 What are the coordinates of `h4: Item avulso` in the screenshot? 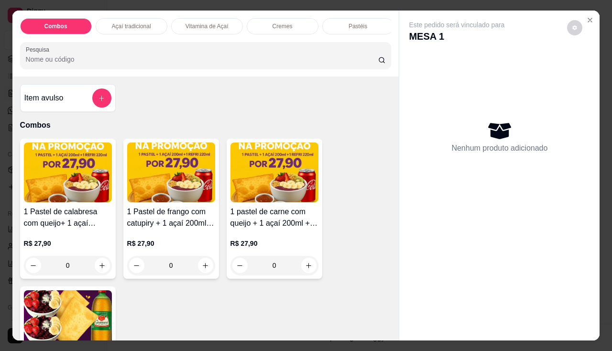 It's located at (44, 98).